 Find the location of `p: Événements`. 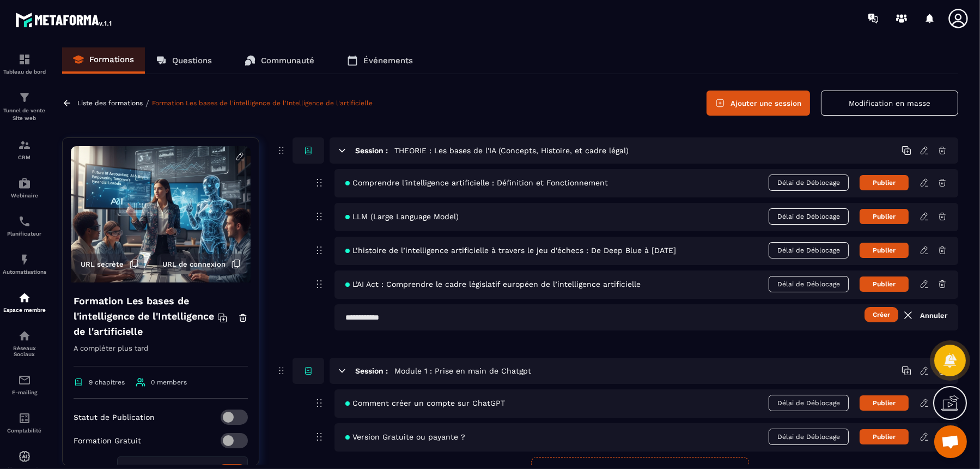

p: Événements is located at coordinates (388, 61).